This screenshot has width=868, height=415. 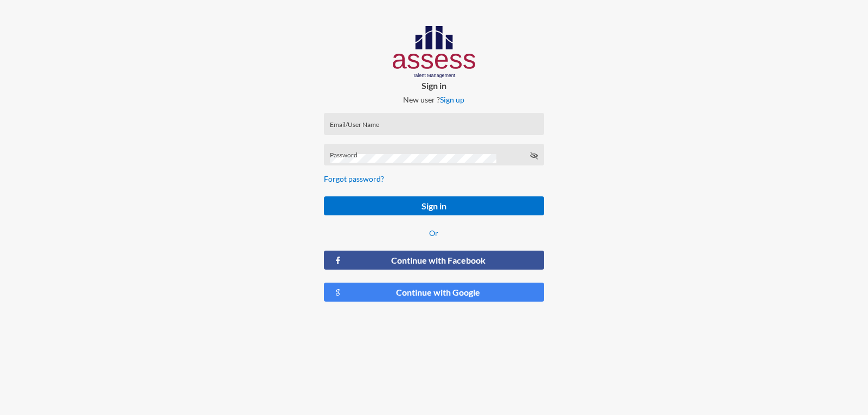 What do you see at coordinates (354, 179) in the screenshot?
I see `a: Forgot password?` at bounding box center [354, 179].